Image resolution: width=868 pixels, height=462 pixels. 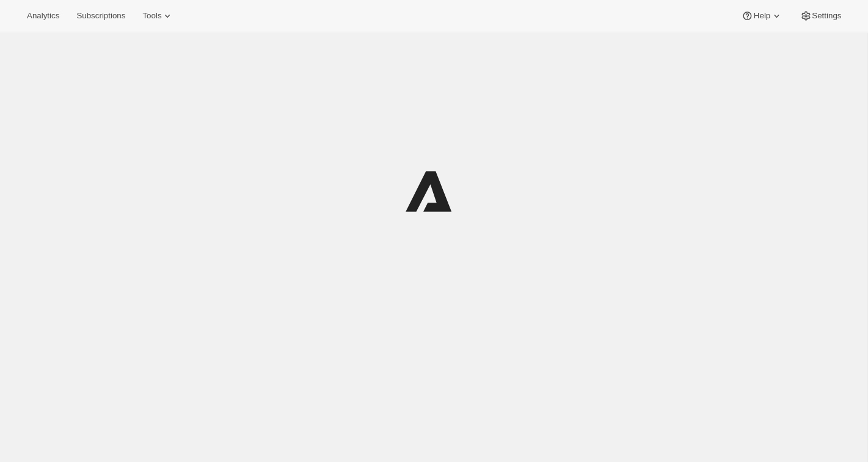 What do you see at coordinates (761, 16) in the screenshot?
I see `button: Help` at bounding box center [761, 16].